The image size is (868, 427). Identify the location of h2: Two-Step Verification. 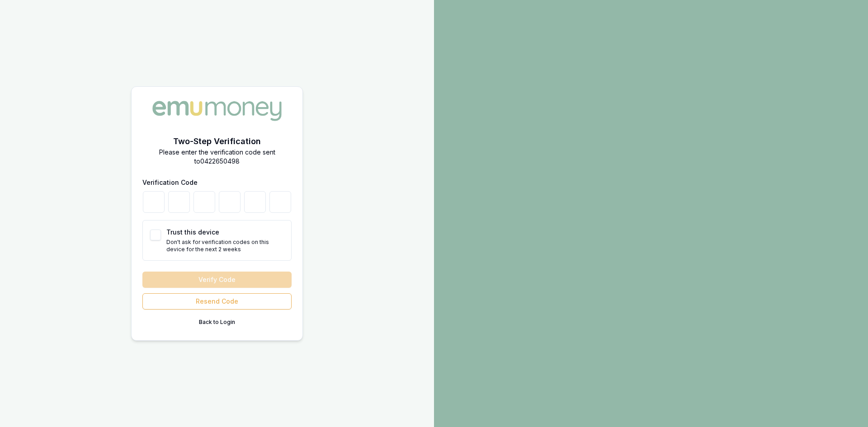
(217, 141).